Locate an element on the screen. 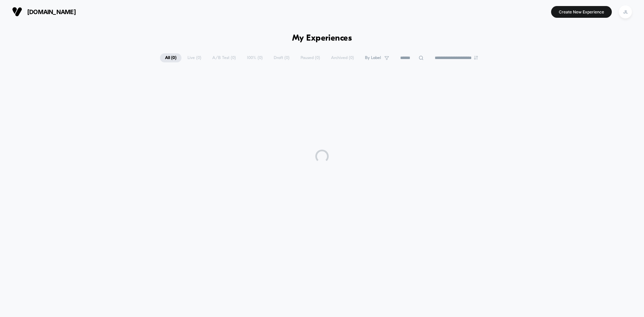 Image resolution: width=644 pixels, height=317 pixels. span: All ( 0 ) is located at coordinates (171, 58).